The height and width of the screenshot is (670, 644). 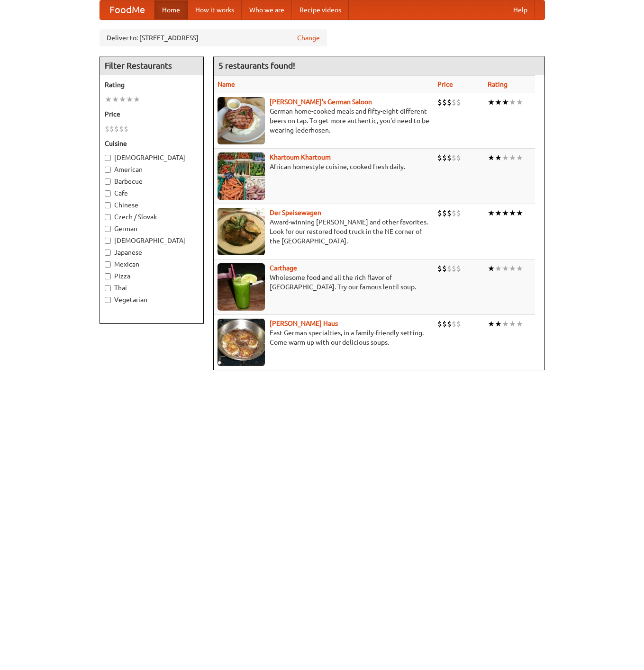 I want to click on p: African homestyle cuisine, cooked fresh daily., so click(x=324, y=167).